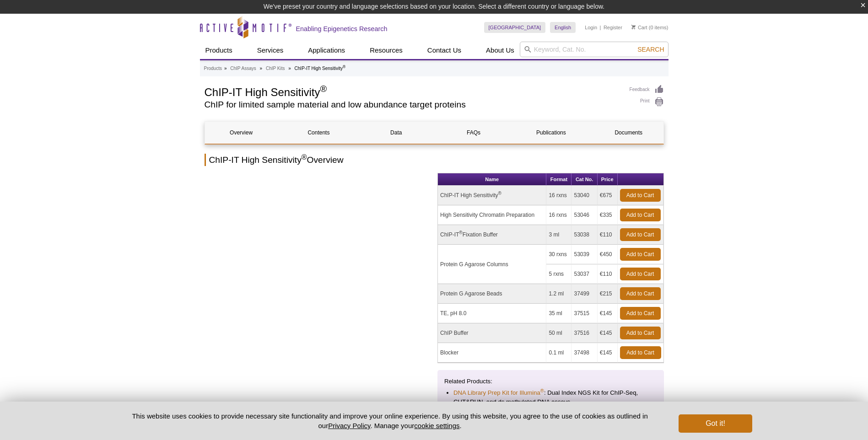  Describe the element at coordinates (270, 50) in the screenshot. I see `a: Services` at that location.